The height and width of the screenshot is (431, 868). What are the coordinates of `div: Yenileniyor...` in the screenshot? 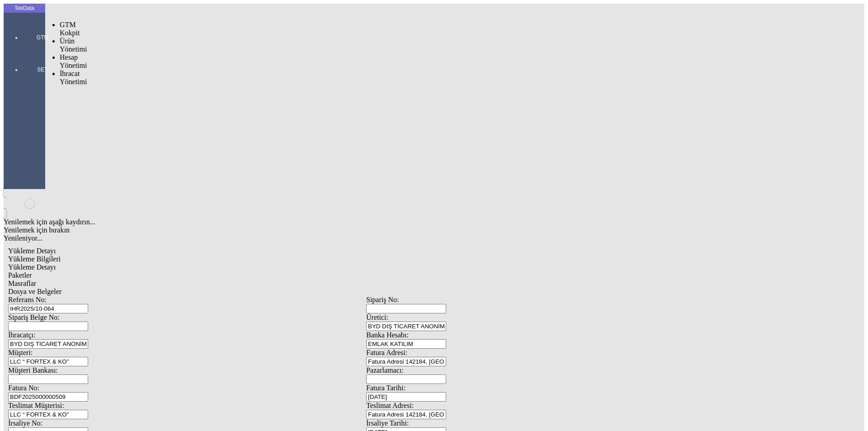 It's located at (366, 238).